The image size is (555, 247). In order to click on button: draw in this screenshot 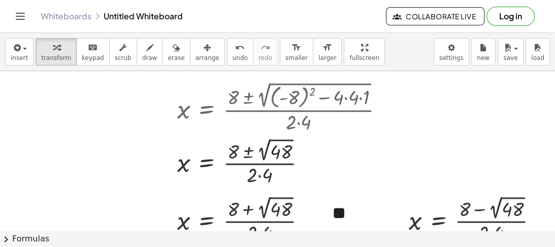, I will do `click(150, 52)`.